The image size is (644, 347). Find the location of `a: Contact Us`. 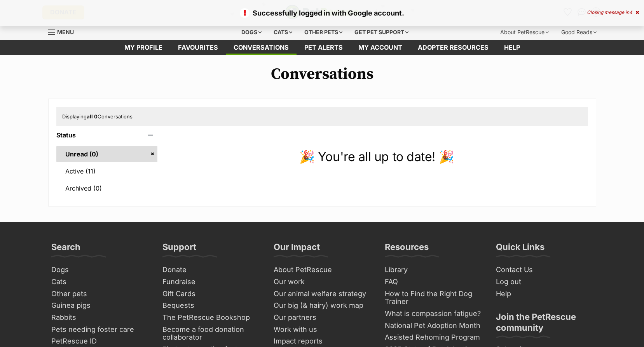

a: Contact Us is located at coordinates (544, 270).